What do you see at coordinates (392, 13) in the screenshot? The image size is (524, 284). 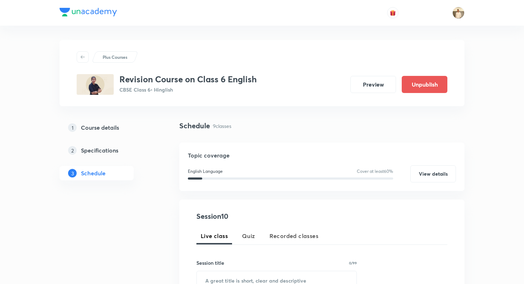 I see `button: avatar` at bounding box center [392, 13].